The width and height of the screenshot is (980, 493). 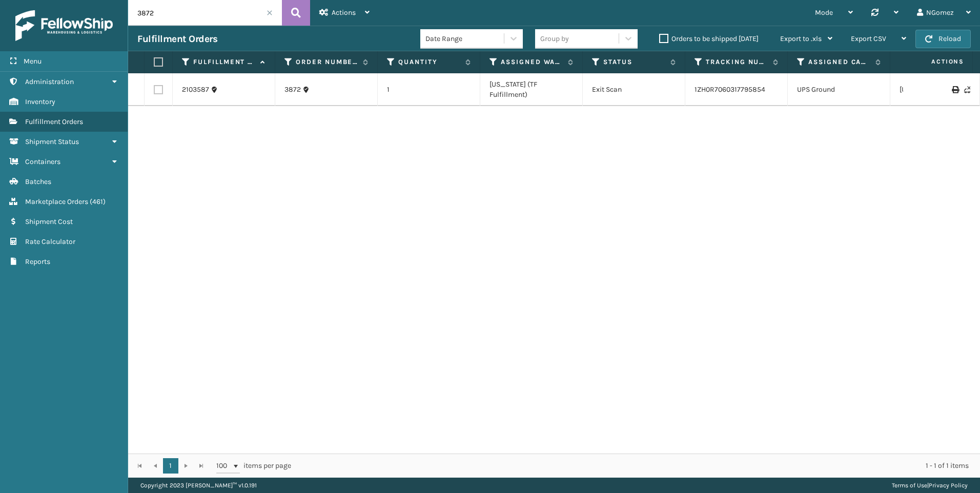 I want to click on span: ( 461 ), so click(x=97, y=202).